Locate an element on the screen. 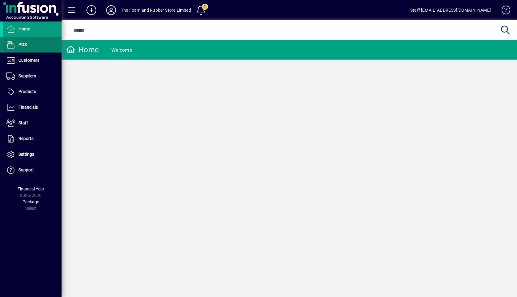 The height and width of the screenshot is (297, 517). a: Products is located at coordinates (32, 92).